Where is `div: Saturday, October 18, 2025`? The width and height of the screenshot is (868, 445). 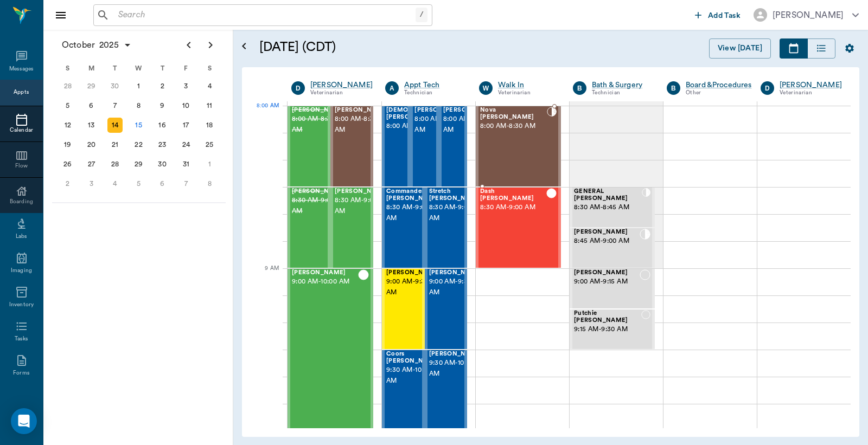 div: Saturday, October 18, 2025 is located at coordinates (209, 125).